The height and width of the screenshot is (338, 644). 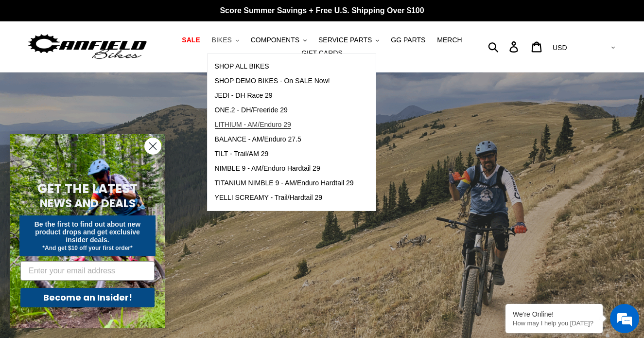 I want to click on a: YELLI SCREAMY - Trail/Hardtail 29, so click(x=284, y=198).